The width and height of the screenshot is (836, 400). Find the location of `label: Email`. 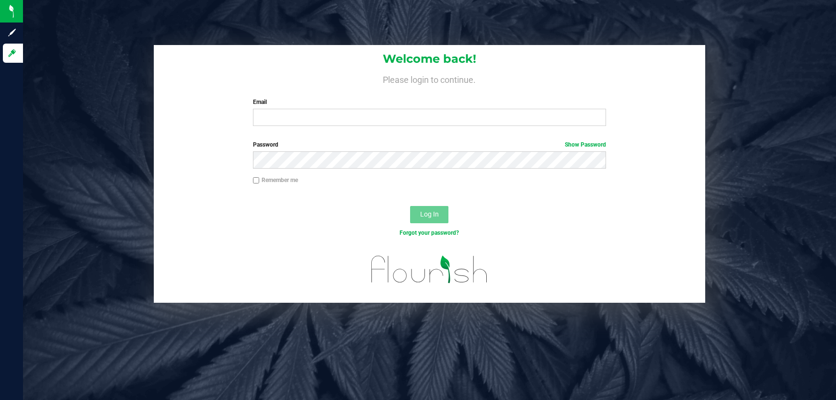

label: Email is located at coordinates (430, 102).